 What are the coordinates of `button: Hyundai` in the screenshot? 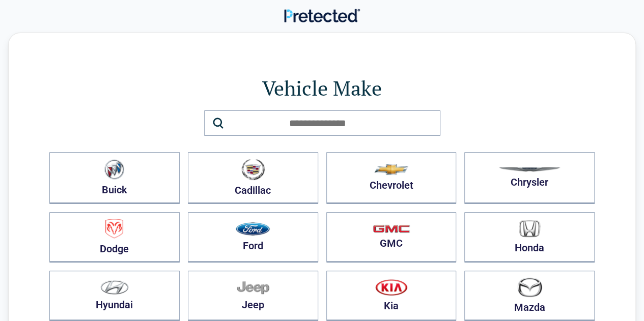 It's located at (114, 296).